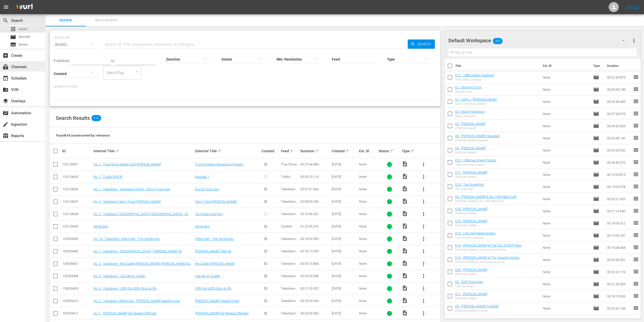 This screenshot has width=644, height=322. Describe the element at coordinates (619, 296) in the screenshot. I see `td: 00:18:13.693` at that location.